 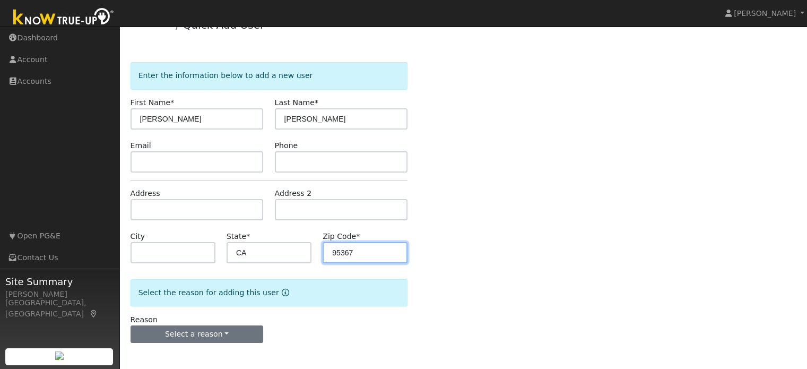 I want to click on button: Select a reason, so click(x=197, y=334).